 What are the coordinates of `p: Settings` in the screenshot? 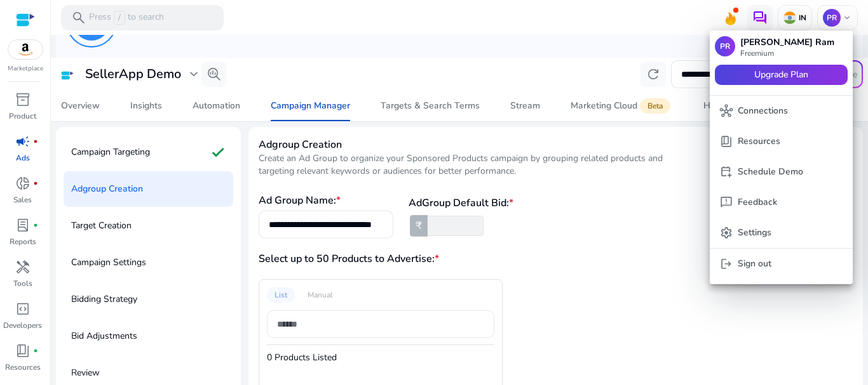 It's located at (754, 233).